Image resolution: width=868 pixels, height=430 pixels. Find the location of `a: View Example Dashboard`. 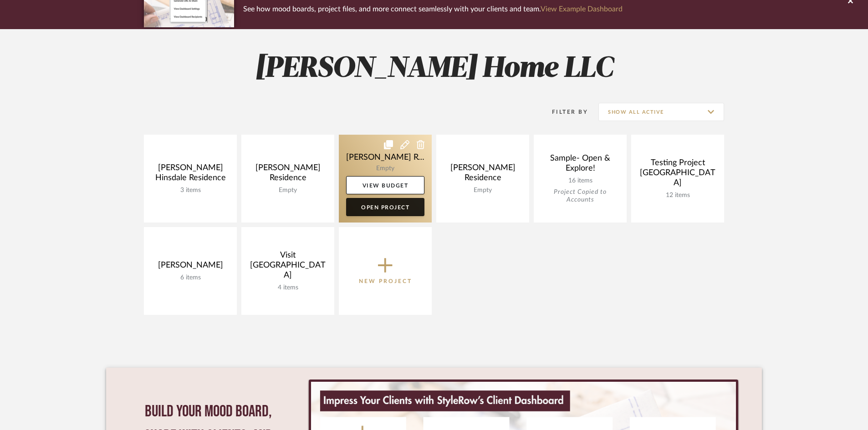

a: View Example Dashboard is located at coordinates (582, 9).